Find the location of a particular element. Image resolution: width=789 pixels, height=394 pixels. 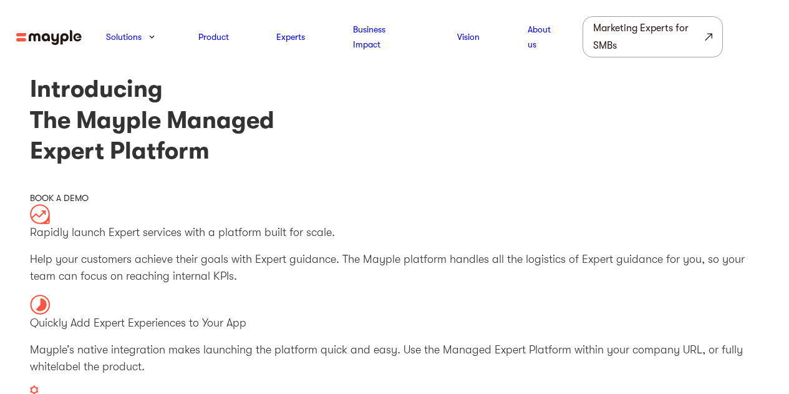

a: Business Impact is located at coordinates (381, 37).